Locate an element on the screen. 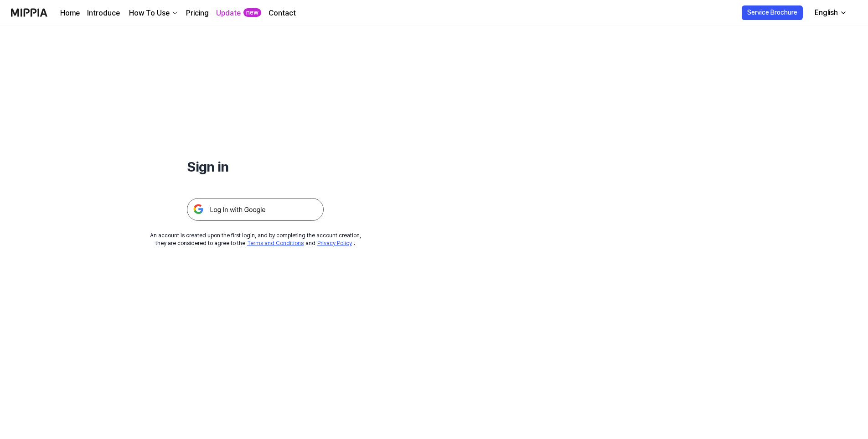  a: Service Brochure is located at coordinates (772, 13).